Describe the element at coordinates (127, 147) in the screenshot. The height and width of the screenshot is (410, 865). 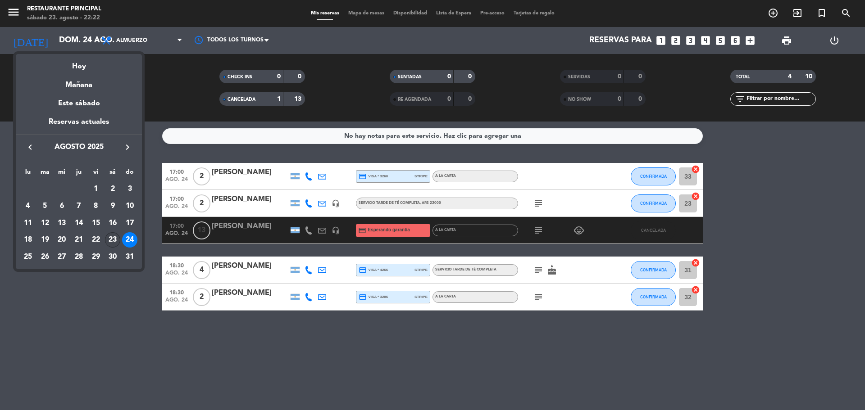
I see `i: keyboard_arrow_right` at that location.